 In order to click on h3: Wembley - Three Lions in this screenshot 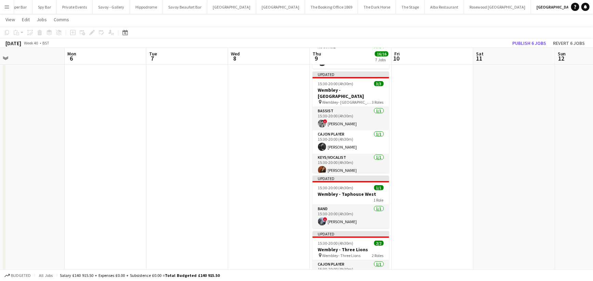, I will do `click(351, 249)`.